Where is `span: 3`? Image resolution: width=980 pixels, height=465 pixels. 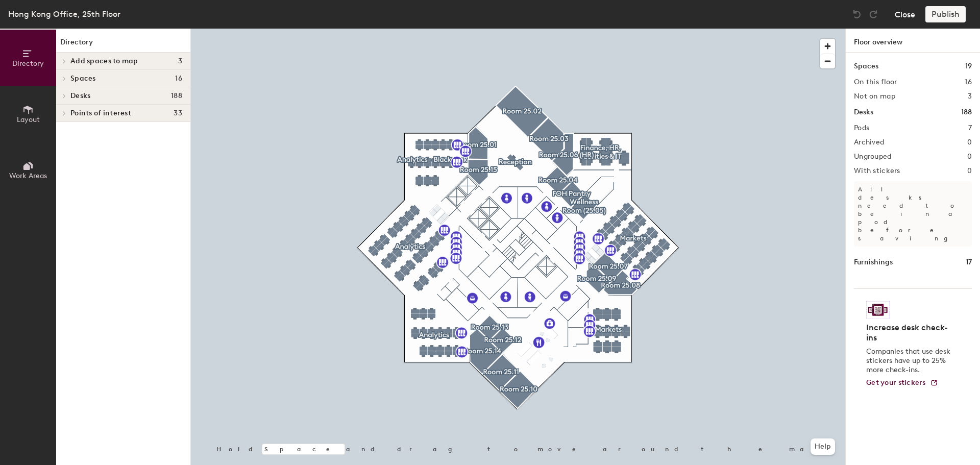
span: 3 is located at coordinates (181, 61).